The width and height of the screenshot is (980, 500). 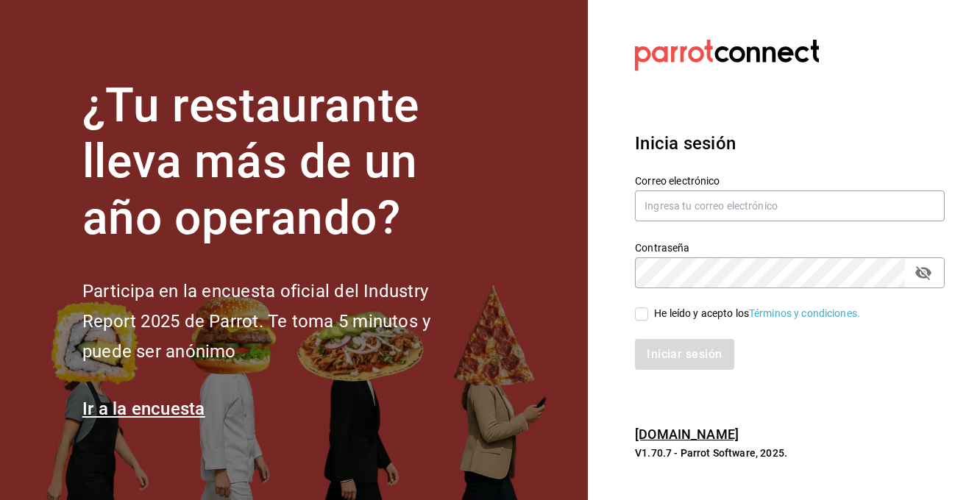 What do you see at coordinates (758, 313) in the screenshot?
I see `div: He leído y acepto los` at bounding box center [758, 313].